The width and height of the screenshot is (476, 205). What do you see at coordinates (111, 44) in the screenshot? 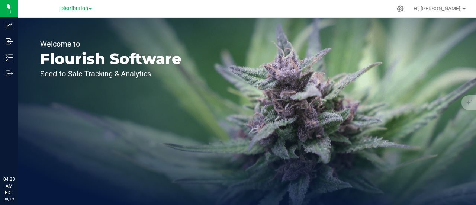
I see `p: Welcome to` at bounding box center [111, 44].